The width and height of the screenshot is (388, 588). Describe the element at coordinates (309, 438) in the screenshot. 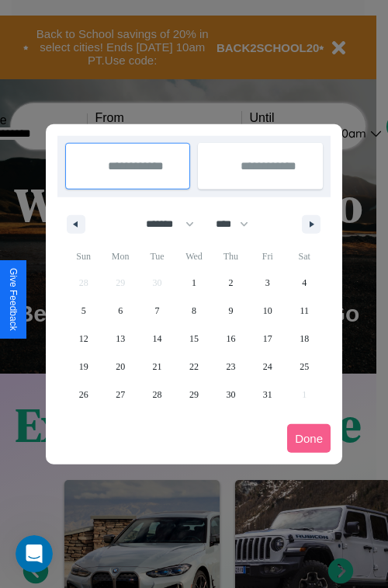

I see `button: Done` at that location.